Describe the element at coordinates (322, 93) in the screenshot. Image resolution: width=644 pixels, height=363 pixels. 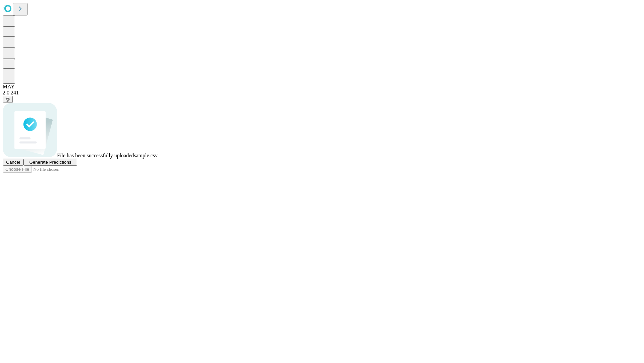
I see `div: 2.0.241` at that location.